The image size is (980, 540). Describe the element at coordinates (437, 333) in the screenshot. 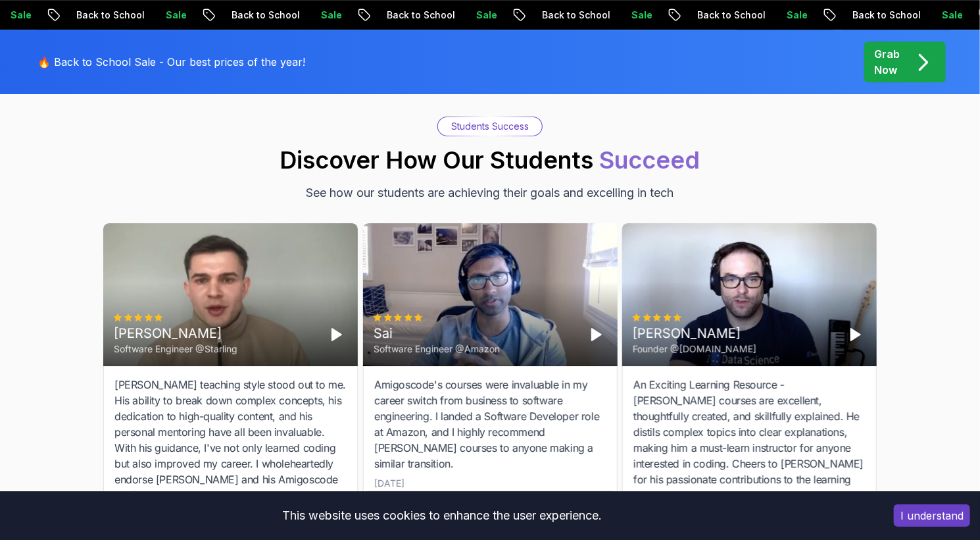

I see `div: Sai` at that location.